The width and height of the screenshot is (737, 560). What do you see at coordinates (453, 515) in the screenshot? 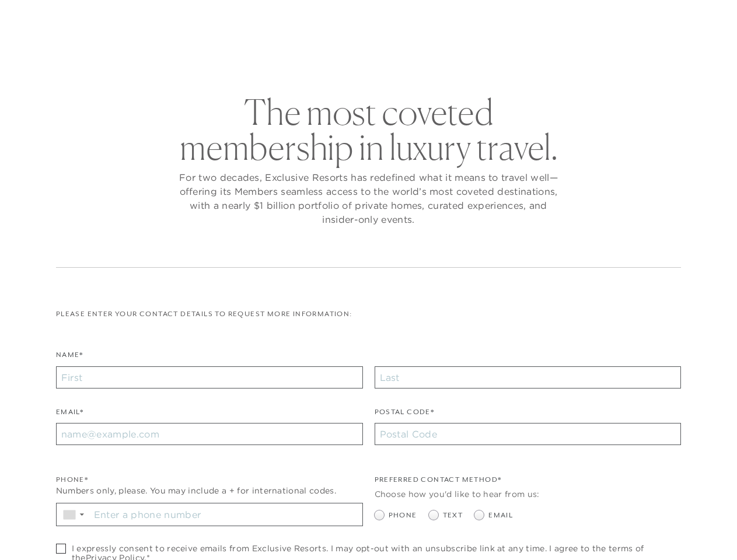
I see `span: Text` at bounding box center [453, 515].